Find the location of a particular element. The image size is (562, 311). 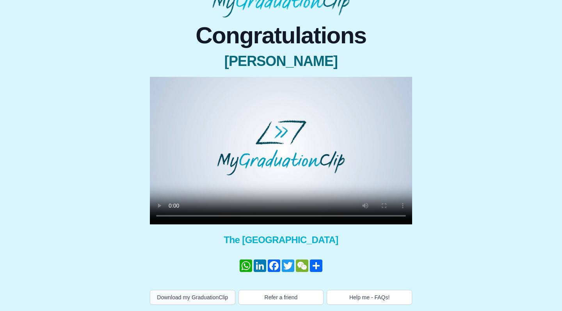

a: LinkedIn is located at coordinates (260, 266).